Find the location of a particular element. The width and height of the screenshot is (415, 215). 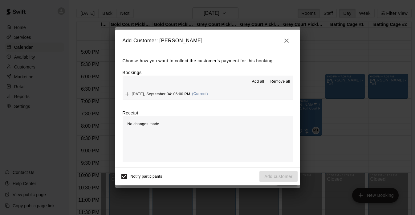

span: Add all is located at coordinates (258, 82).